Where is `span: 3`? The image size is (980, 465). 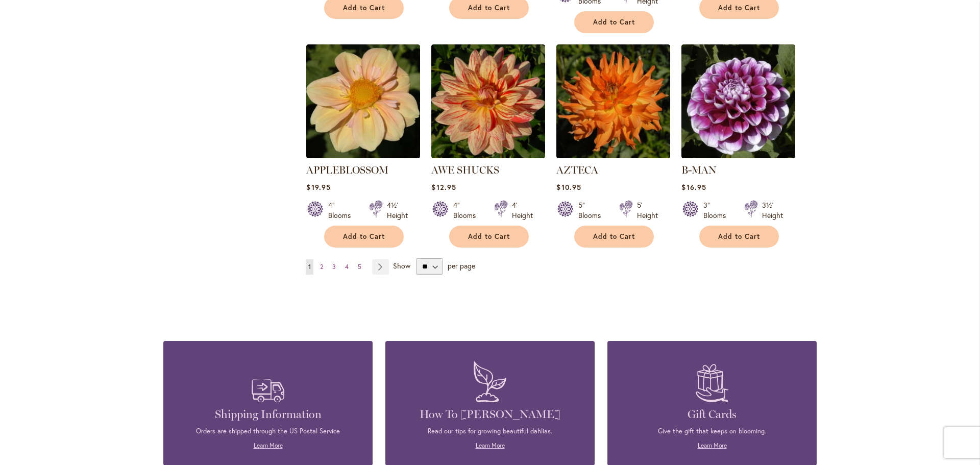 span: 3 is located at coordinates (334, 266).